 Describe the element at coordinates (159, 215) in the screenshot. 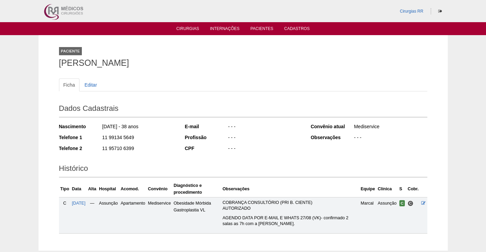

I see `td: Mediservice` at that location.